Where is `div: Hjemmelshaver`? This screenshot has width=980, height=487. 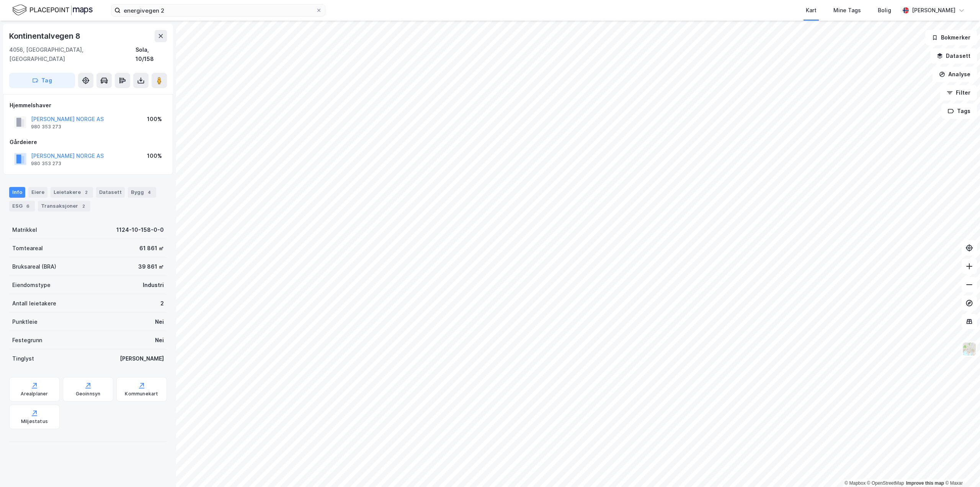
div: Hjemmelshaver is located at coordinates (88, 106).